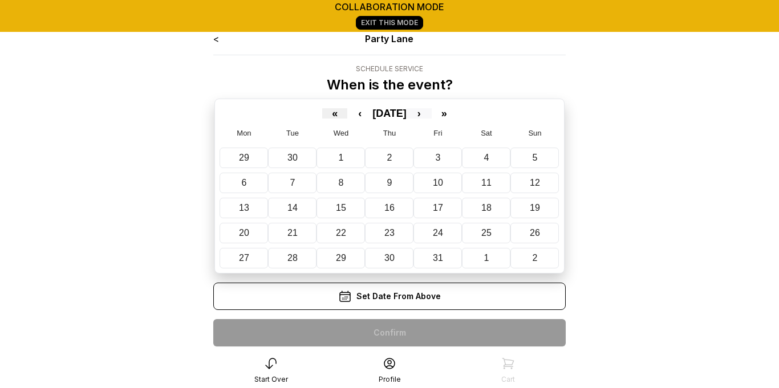  Describe the element at coordinates (389, 258) in the screenshot. I see `abbr: October 30, 2025` at that location.